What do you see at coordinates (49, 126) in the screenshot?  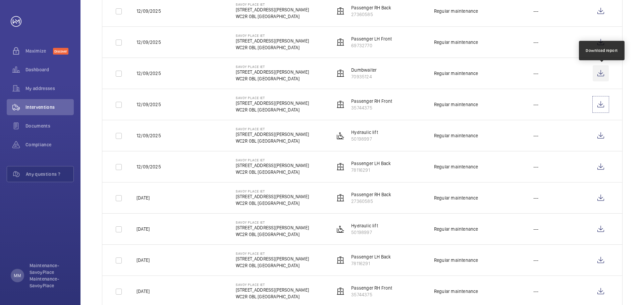 I see `span: Documents` at bounding box center [49, 126].